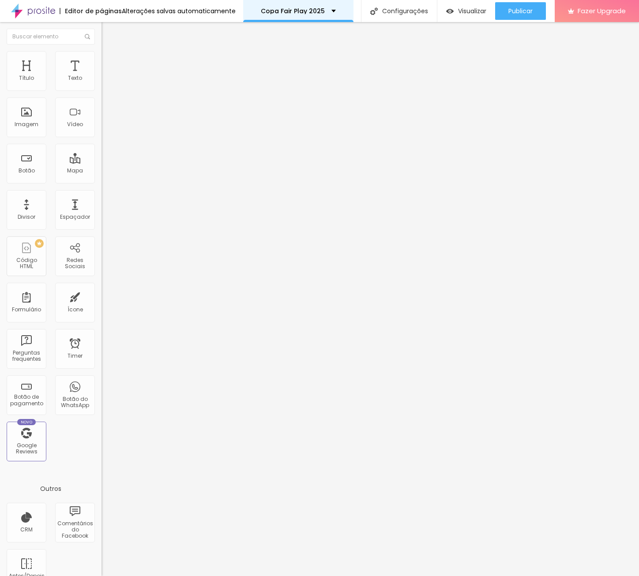 This screenshot has height=576, width=639. Describe the element at coordinates (179, 11) in the screenshot. I see `div: Alterações salvas automaticamente` at that location.